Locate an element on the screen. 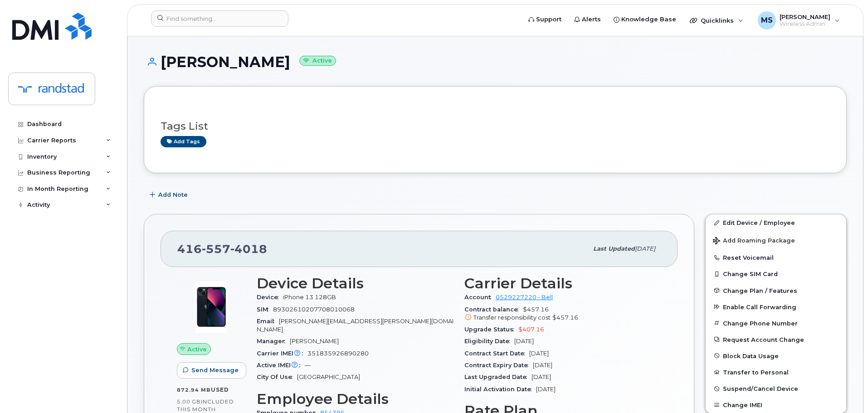  span: Upgrade Status is located at coordinates (491, 329).